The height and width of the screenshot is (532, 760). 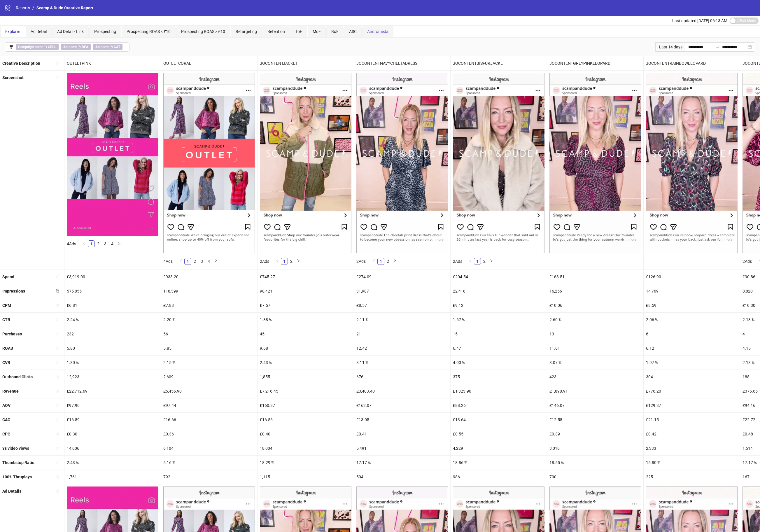 I want to click on div: 13, so click(x=595, y=334).